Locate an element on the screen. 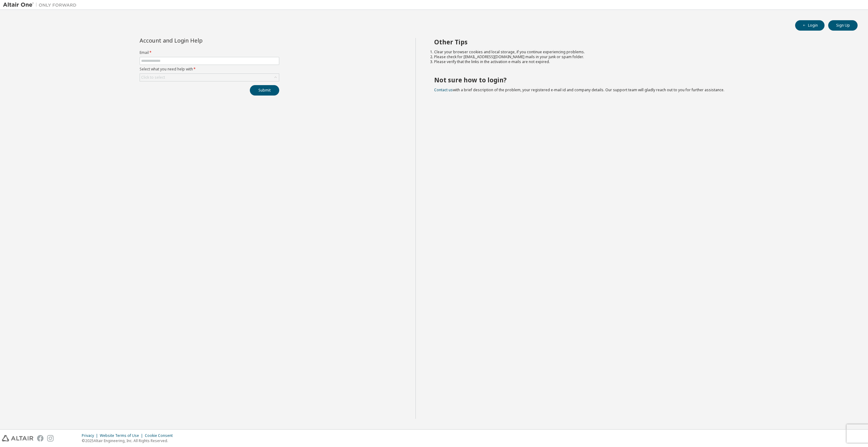 The height and width of the screenshot is (447, 868). button: Sign Up is located at coordinates (843, 26).